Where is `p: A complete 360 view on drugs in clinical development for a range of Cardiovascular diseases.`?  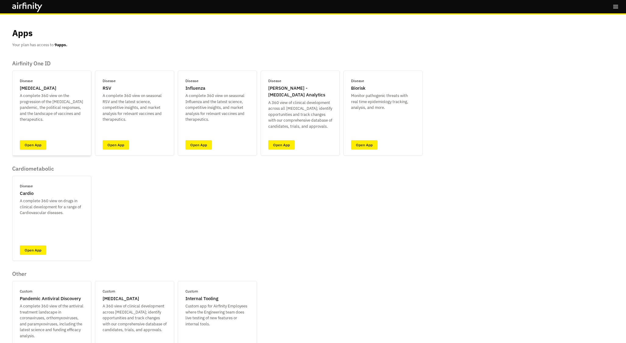
p: A complete 360 view on drugs in clinical development for a range of Cardiovascular diseases. is located at coordinates (52, 207).